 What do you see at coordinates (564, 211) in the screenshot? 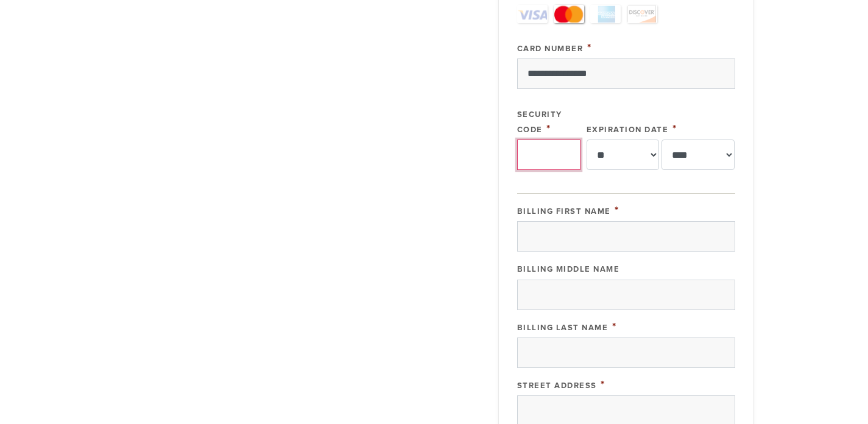
I see `label: Billing First Name` at bounding box center [564, 211].